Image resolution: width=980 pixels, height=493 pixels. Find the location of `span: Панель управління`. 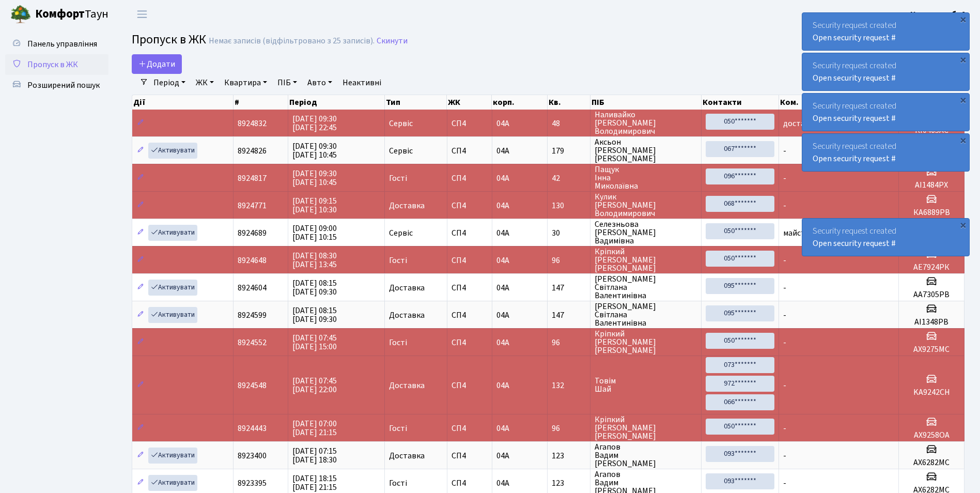

span: Панель управління is located at coordinates (62, 44).